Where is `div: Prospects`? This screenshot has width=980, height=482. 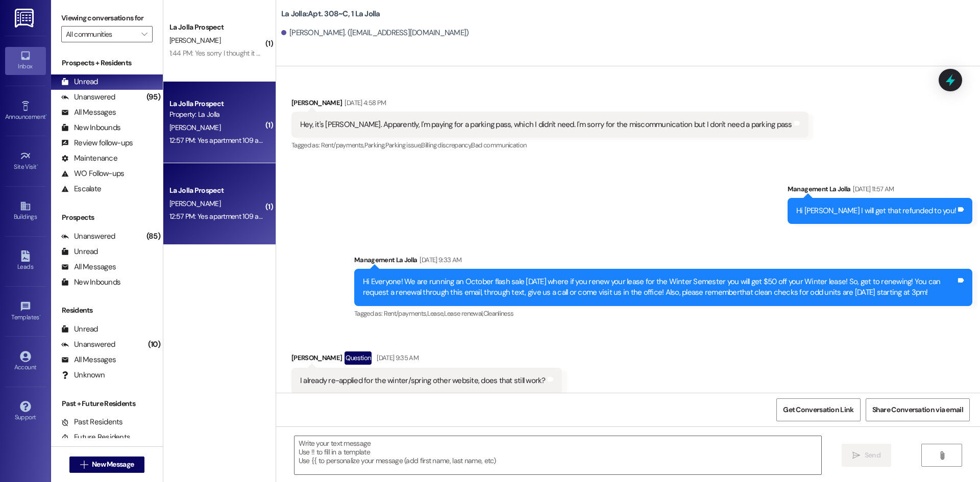
div: Prospects is located at coordinates (107, 217).